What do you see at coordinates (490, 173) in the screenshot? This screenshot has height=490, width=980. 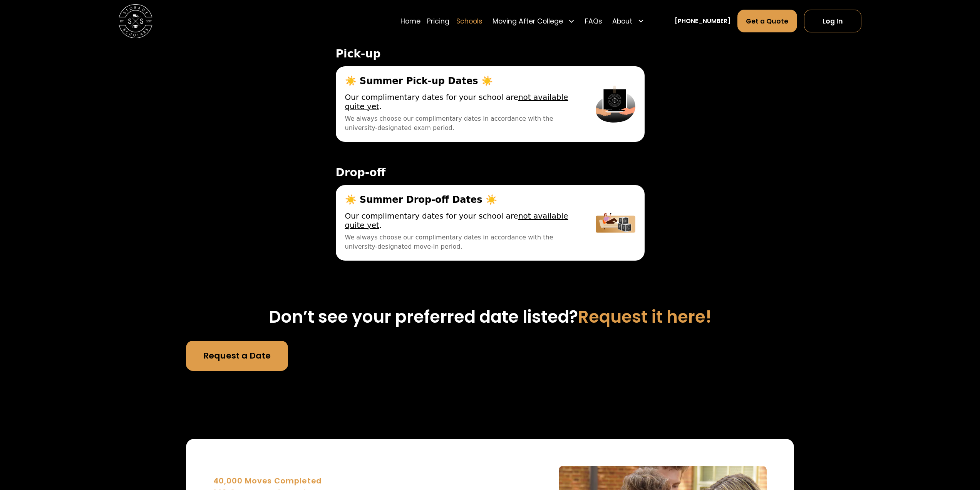 I see `span: Drop-off` at bounding box center [490, 173].